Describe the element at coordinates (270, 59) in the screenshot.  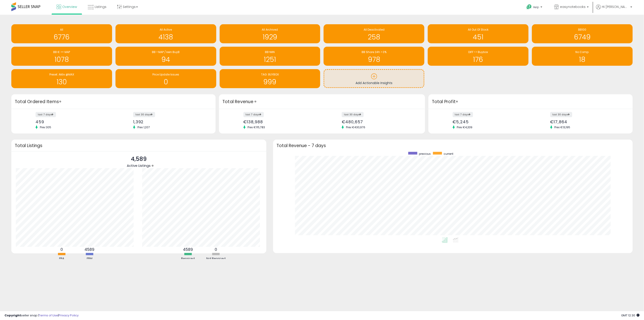
I see `h1: 1251` at that location.